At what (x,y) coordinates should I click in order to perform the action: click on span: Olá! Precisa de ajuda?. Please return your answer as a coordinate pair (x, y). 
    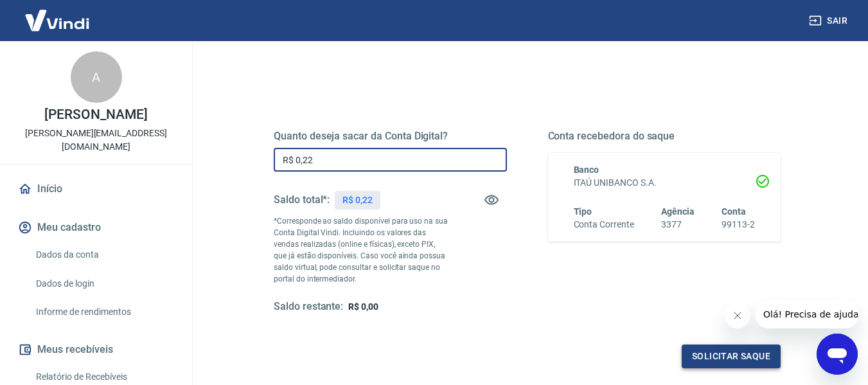
    Looking at the image, I should click on (58, 14).